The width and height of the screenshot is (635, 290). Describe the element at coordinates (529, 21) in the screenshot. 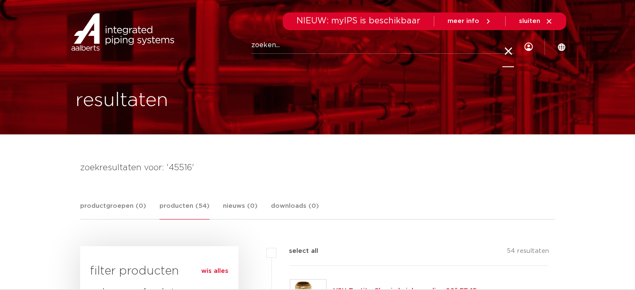

I see `span: sluiten` at that location.